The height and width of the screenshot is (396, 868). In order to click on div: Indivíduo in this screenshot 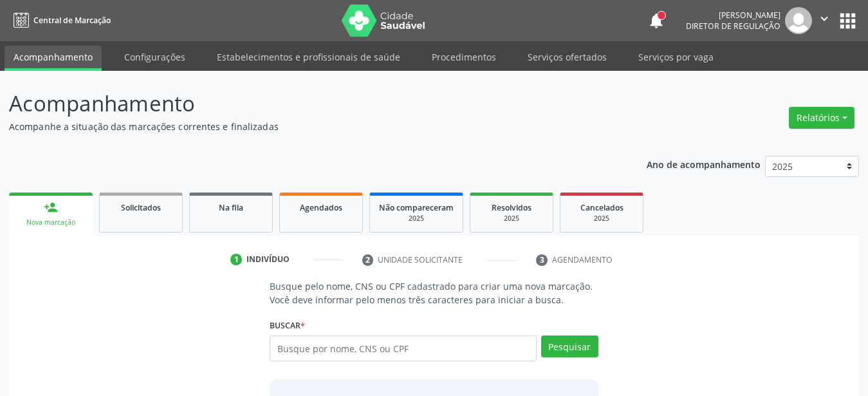, I will do `click(268, 259)`.